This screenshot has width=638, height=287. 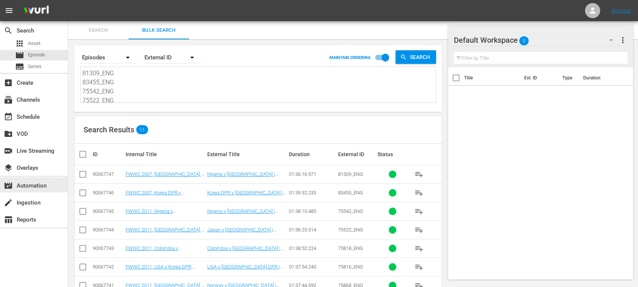 I want to click on span: Automation, so click(x=8, y=186).